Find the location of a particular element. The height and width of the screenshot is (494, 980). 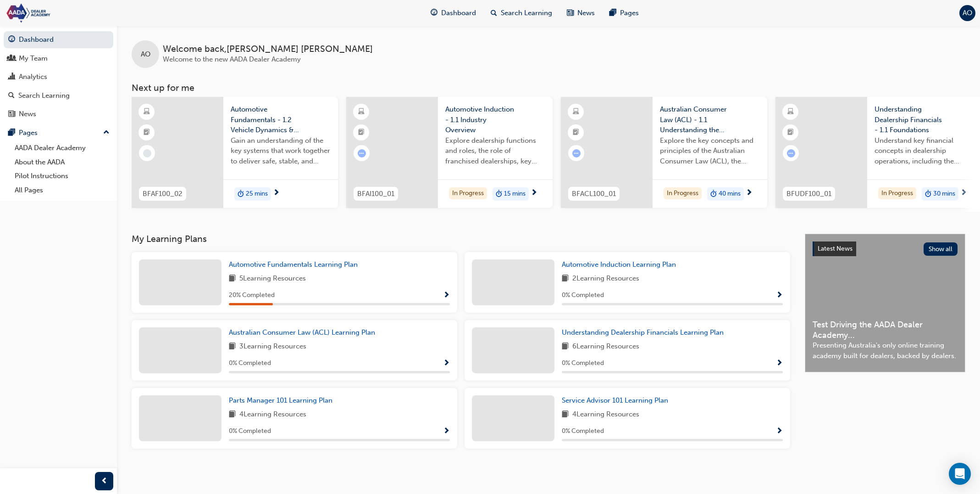

span: 15 mins is located at coordinates (515, 194).